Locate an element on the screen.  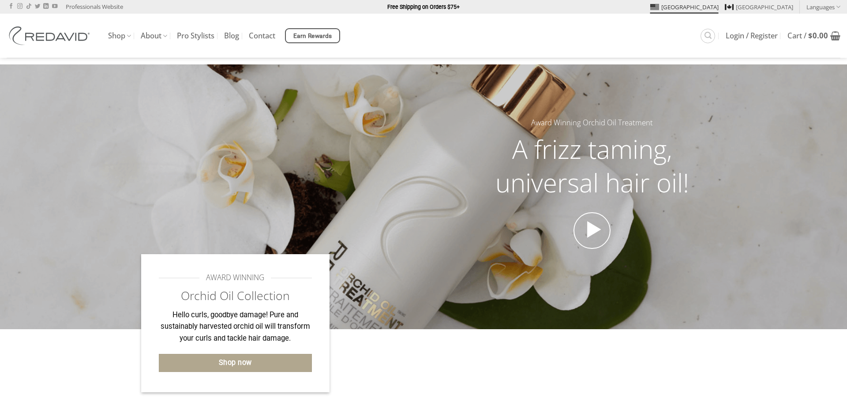
a: Login / Register is located at coordinates (751, 36).